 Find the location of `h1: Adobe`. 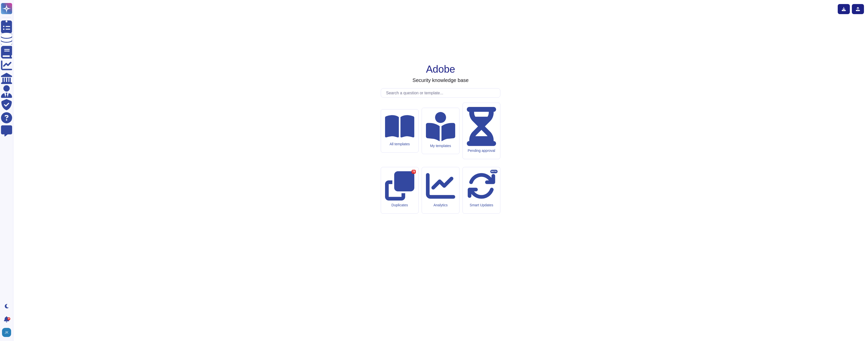

h1: Adobe is located at coordinates (441, 69).